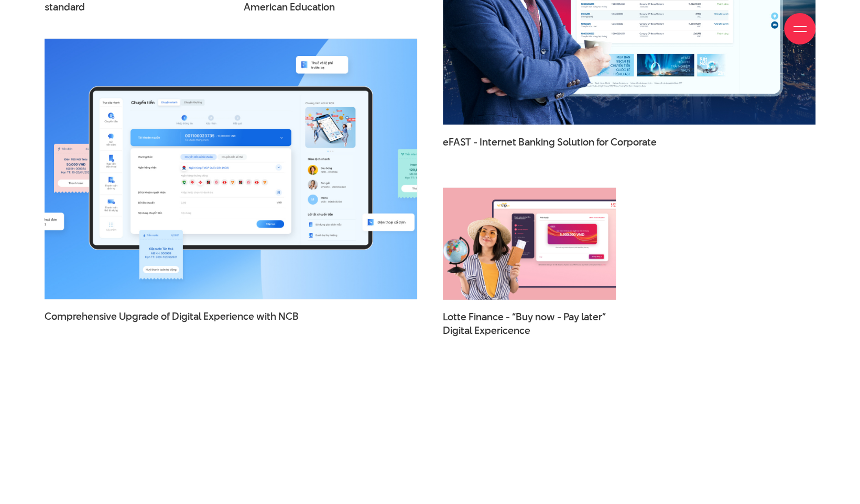  I want to click on span: NCB, so click(288, 316).